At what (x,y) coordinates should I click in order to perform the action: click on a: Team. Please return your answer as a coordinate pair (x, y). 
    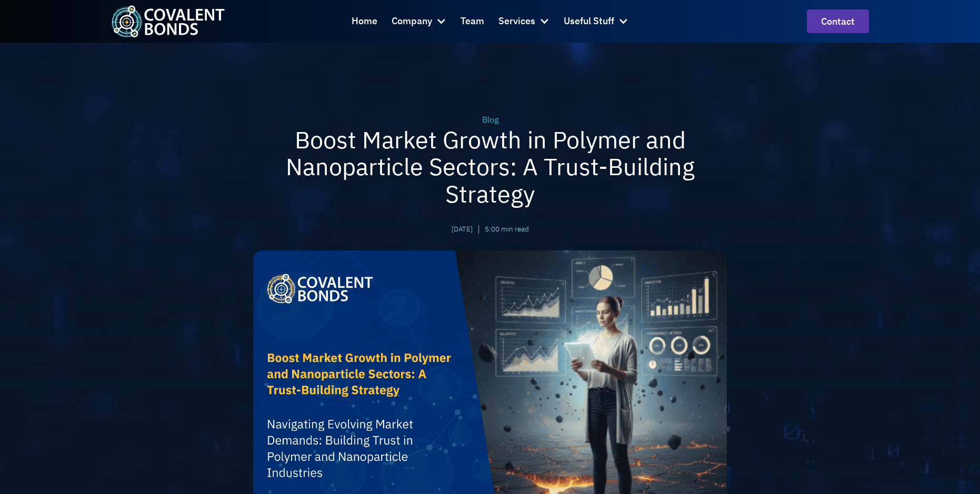
    Looking at the image, I should click on (472, 21).